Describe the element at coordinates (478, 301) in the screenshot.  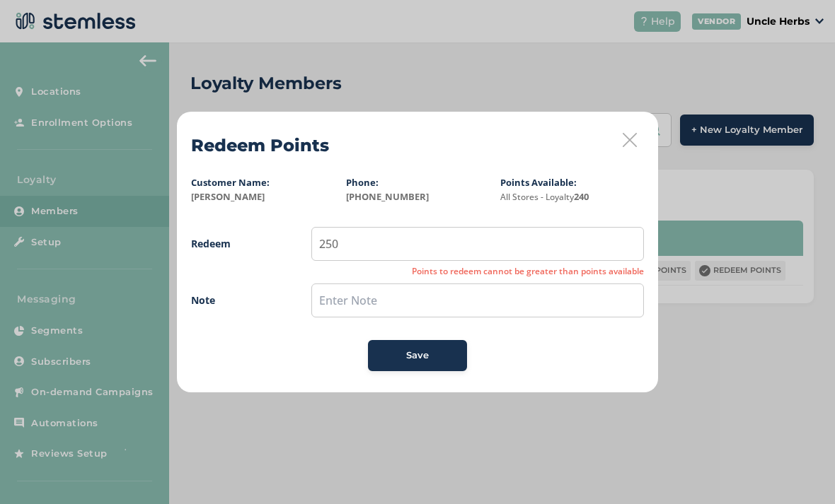
I see `input: Enter Note` at that location.